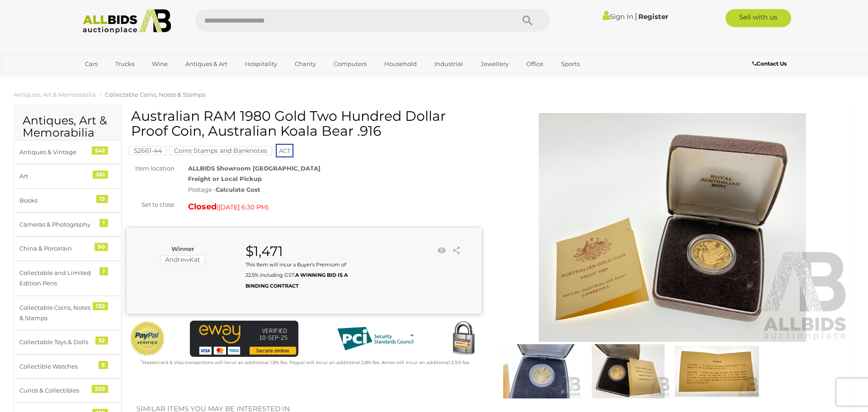  What do you see at coordinates (375, 339) in the screenshot?
I see `img: PCI DSS compliant` at bounding box center [375, 339].